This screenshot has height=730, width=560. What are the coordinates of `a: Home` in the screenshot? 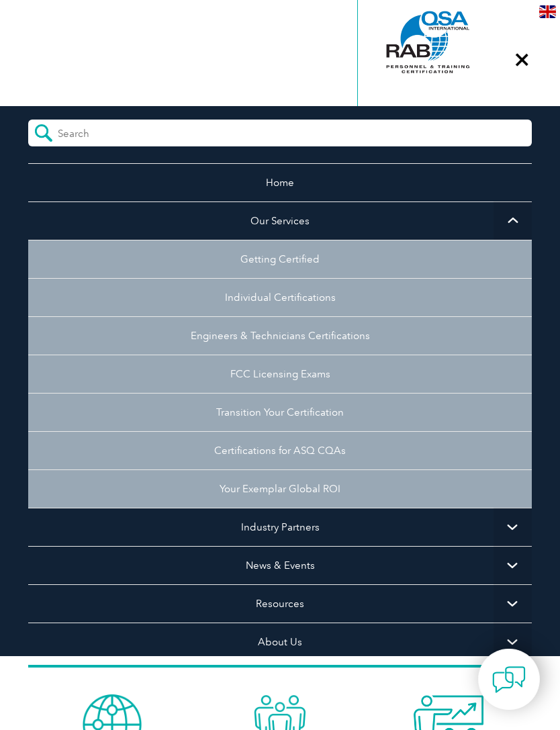 It's located at (280, 182).